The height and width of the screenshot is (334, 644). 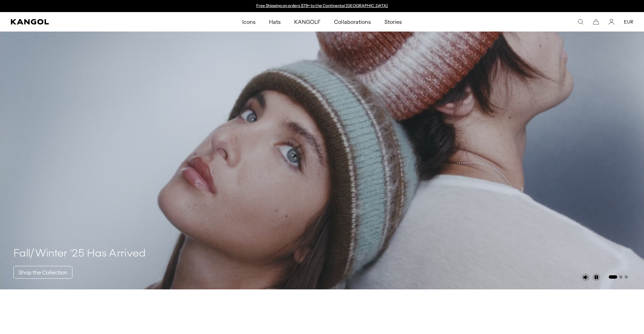 I want to click on a: Hats, so click(x=275, y=22).